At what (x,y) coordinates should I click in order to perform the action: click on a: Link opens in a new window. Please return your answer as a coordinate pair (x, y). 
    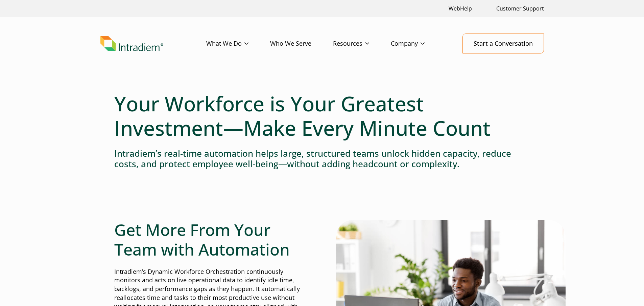
    Looking at the image, I should click on (460, 9).